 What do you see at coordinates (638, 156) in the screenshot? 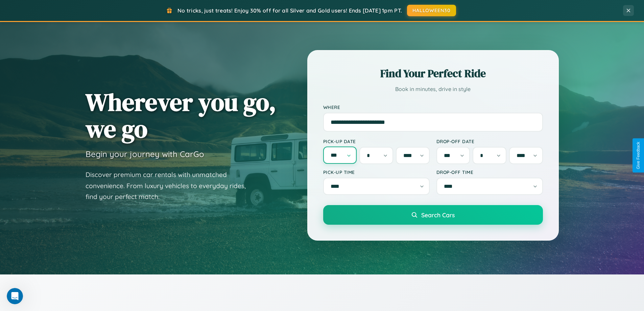
I see `div: Give Feedback` at bounding box center [638, 156].